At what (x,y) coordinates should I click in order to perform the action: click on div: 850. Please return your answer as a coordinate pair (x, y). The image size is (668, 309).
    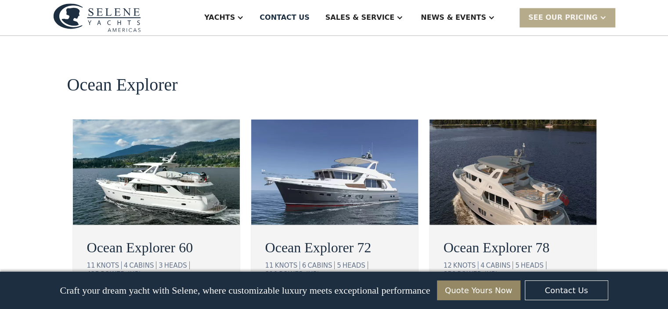
    Looking at the image, I should click on (450, 274).